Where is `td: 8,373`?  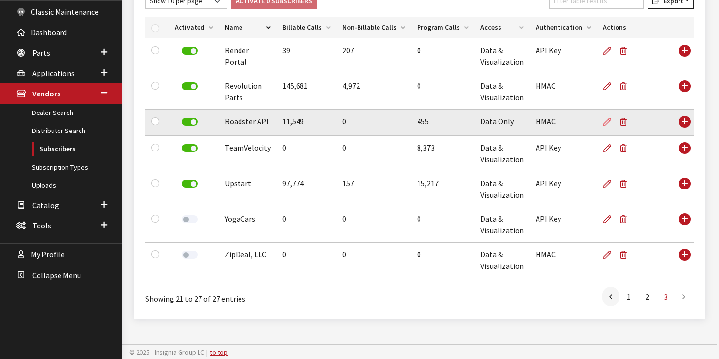 td: 8,373 is located at coordinates (443, 154).